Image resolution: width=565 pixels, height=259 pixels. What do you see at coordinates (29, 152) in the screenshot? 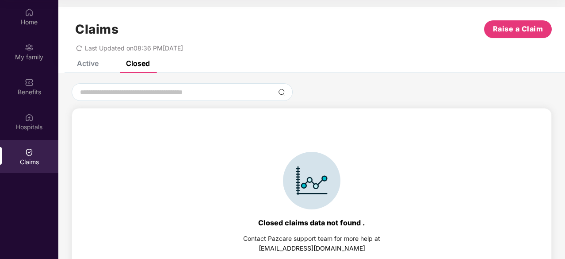
I see `img: svg+xml;base64,PHN2ZyBpZD0iQ2xhaW0iIHhtbG5zPSJodHRwOi8vd3d3LnczLm9yZy8yMDAwL3N2ZyIgd2lkdGg9IjIwIi...` at bounding box center [29, 152].